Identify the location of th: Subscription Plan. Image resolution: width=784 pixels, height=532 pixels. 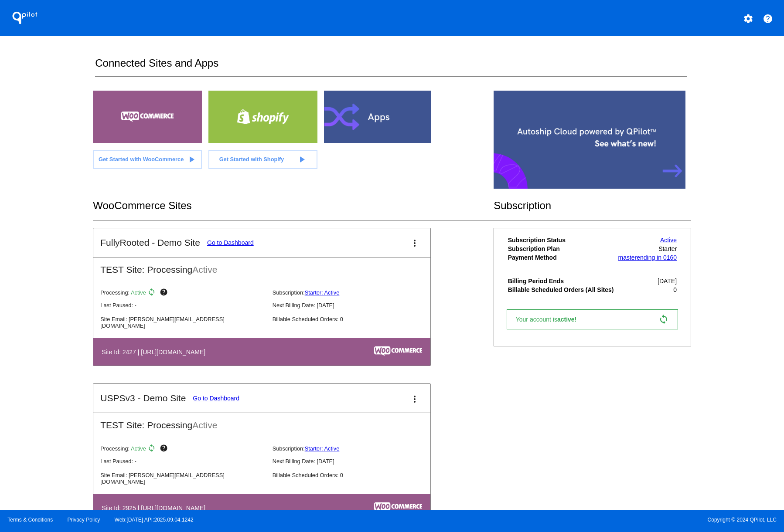
(562, 248).